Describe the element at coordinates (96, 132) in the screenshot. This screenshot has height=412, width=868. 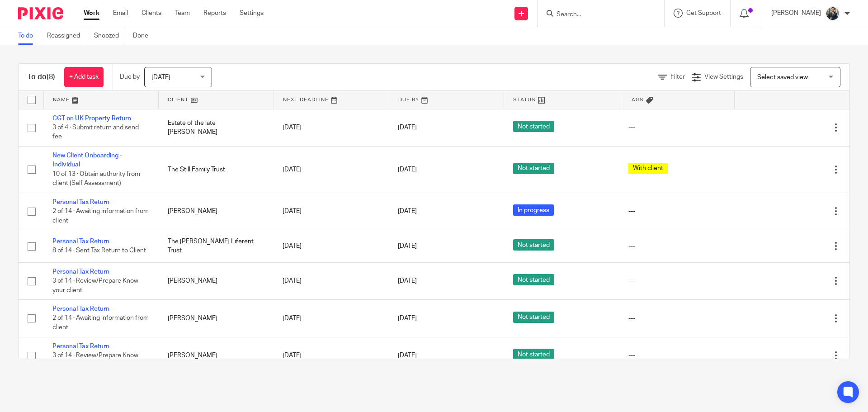
I see `span: 3 of 4 · Submit return and send fee` at that location.